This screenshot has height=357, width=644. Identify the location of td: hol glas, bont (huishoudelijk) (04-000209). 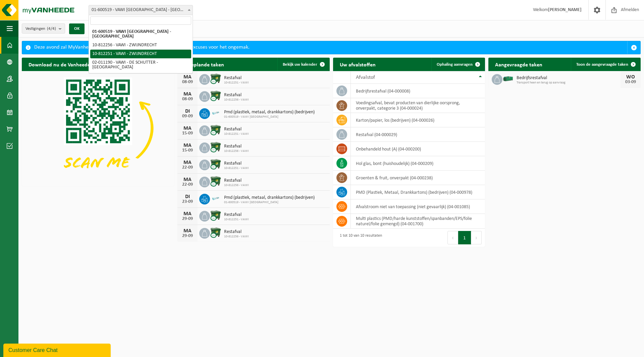
(418, 163).